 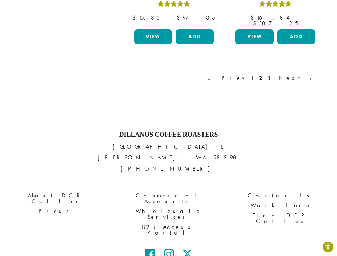 What do you see at coordinates (56, 211) in the screenshot?
I see `a: Press` at bounding box center [56, 211].